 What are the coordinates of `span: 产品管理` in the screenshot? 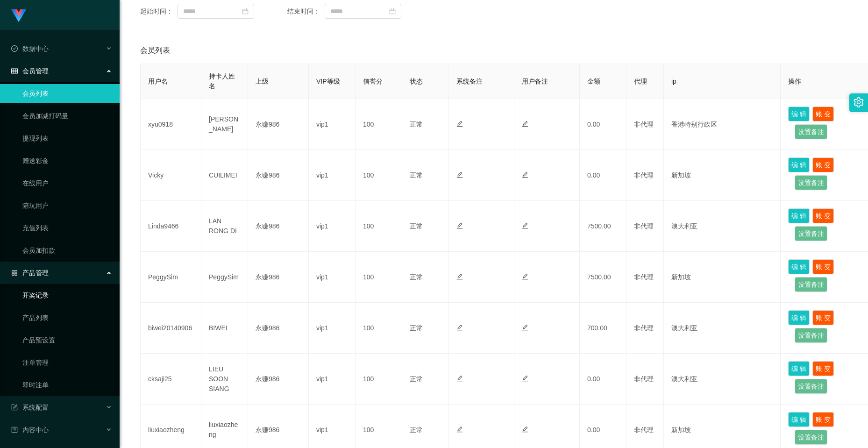 It's located at (30, 273).